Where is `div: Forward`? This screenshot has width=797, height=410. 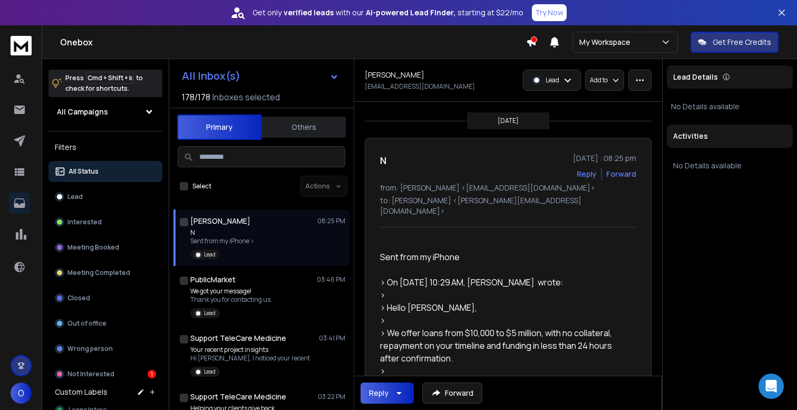
div: Forward is located at coordinates (621, 174).